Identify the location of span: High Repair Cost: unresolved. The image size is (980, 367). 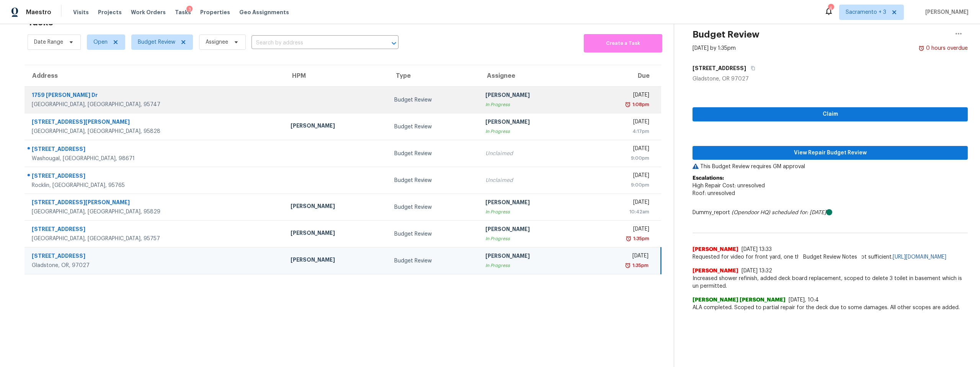
(728, 186).